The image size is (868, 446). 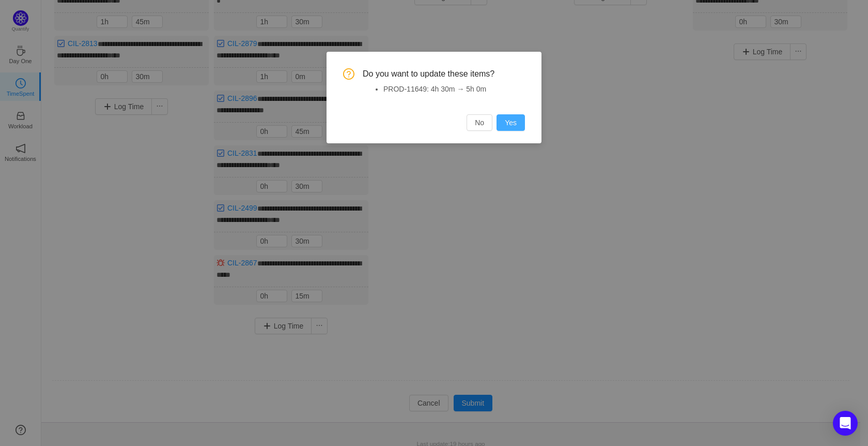 What do you see at coordinates (845, 423) in the screenshot?
I see `div: Open Intercom Messenger` at bounding box center [845, 423].